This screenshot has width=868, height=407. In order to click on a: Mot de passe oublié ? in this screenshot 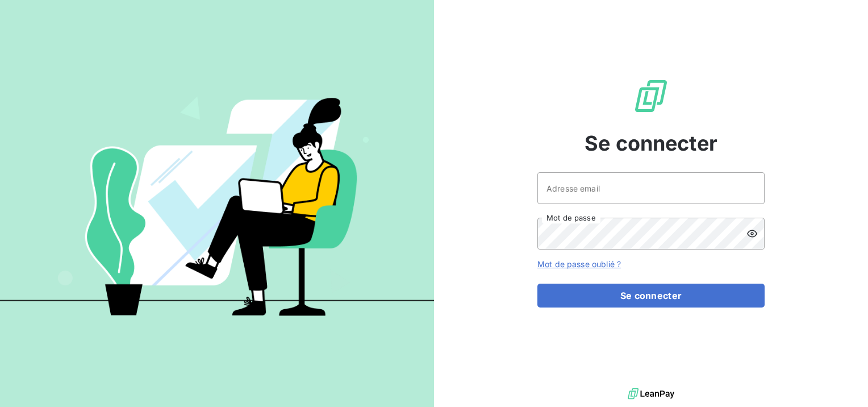, I will do `click(579, 264)`.